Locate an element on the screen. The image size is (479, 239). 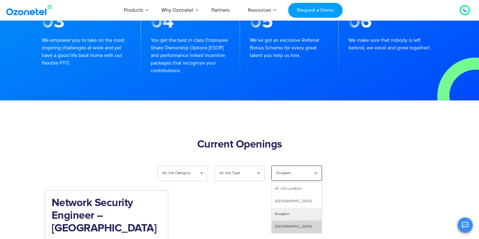
li: All Job Location is located at coordinates (297, 189).